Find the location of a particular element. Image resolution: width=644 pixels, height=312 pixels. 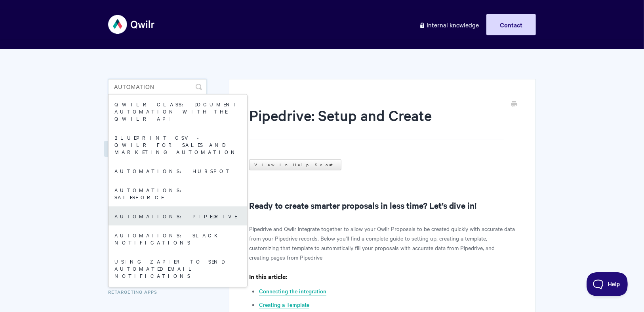

h2: Ready to create smarter proposals in less time? Let’s dive in! is located at coordinates (382, 205).